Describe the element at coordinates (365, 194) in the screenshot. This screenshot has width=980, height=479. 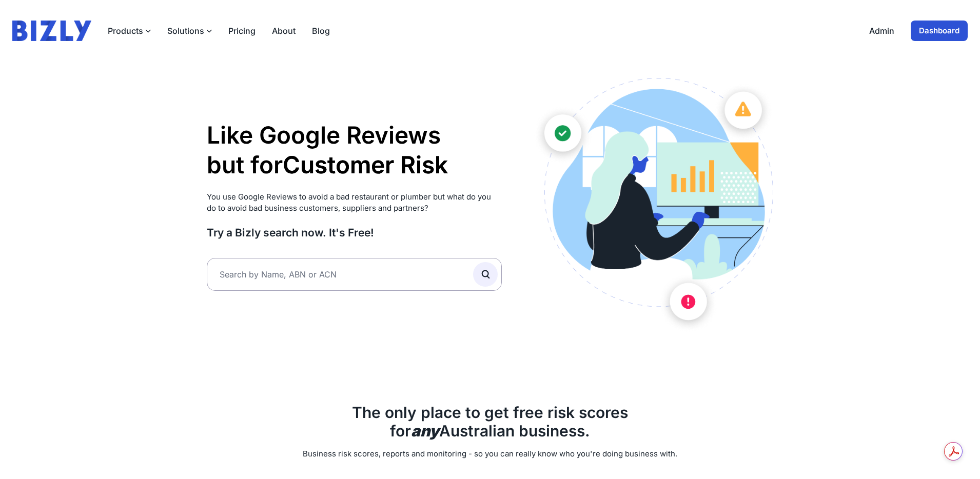
I see `li: Supplier Risk` at that location.